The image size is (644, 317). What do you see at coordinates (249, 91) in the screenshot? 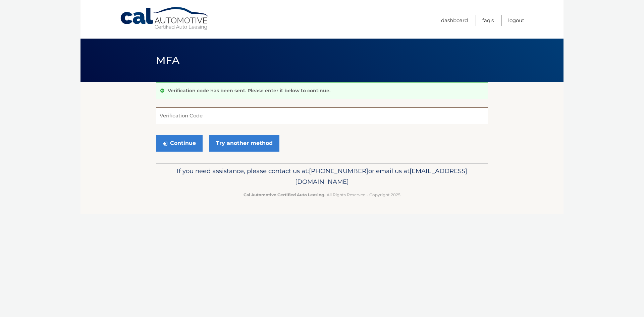
I see `p: Verification code has been sent. Please enter it below to continue.` at bounding box center [249, 91].